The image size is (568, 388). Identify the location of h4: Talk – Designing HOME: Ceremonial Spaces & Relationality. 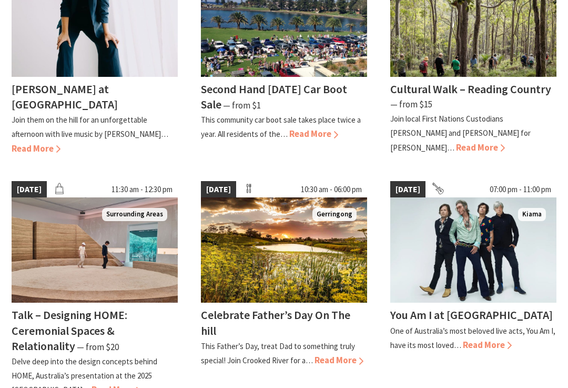
(69, 330).